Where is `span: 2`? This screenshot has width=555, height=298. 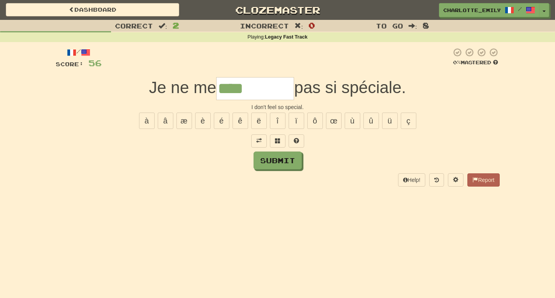 span: 2 is located at coordinates (176, 25).